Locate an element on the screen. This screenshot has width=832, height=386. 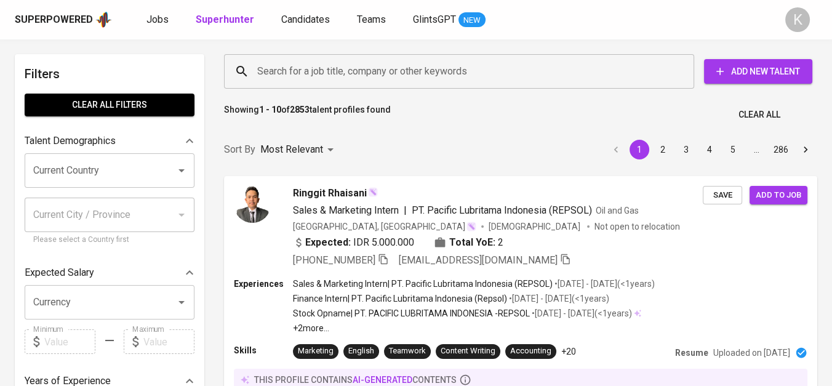
button: page 1 is located at coordinates (640, 150).